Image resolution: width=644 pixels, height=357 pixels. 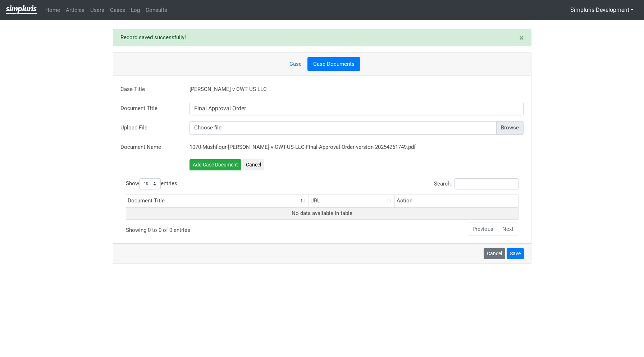 I want to click on label: Show entries, so click(x=151, y=184).